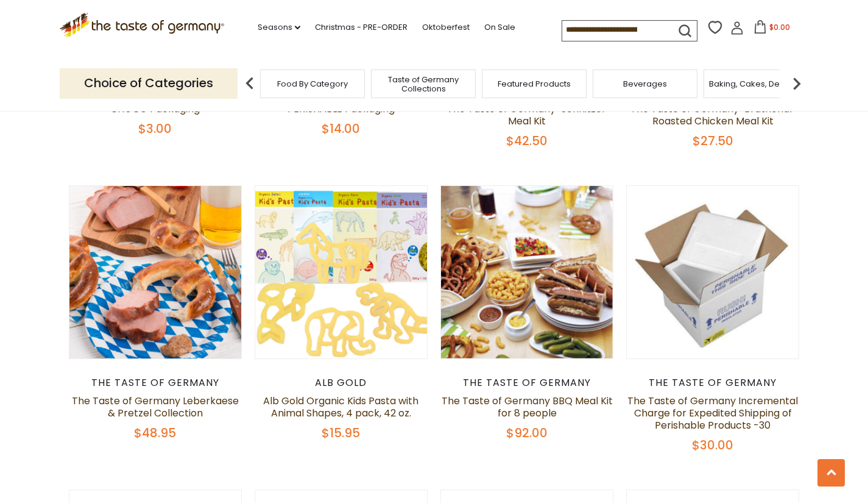 The height and width of the screenshot is (503, 868). I want to click on span: Baking, Cakes, Desserts, so click(756, 83).